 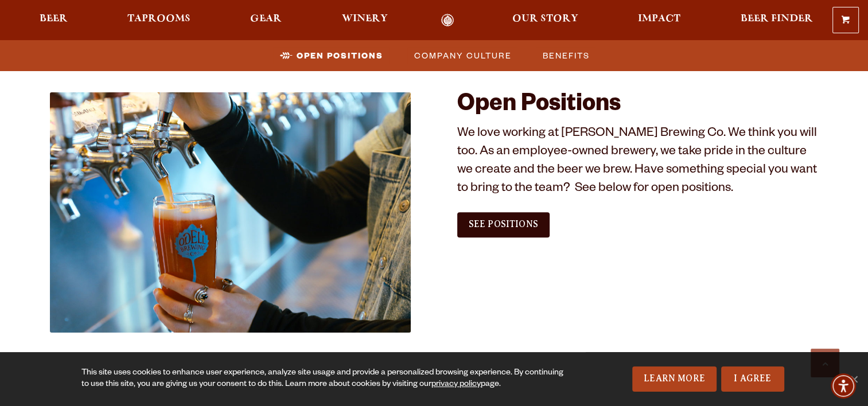 What do you see at coordinates (331, 55) in the screenshot?
I see `a: Open Positions` at bounding box center [331, 55].